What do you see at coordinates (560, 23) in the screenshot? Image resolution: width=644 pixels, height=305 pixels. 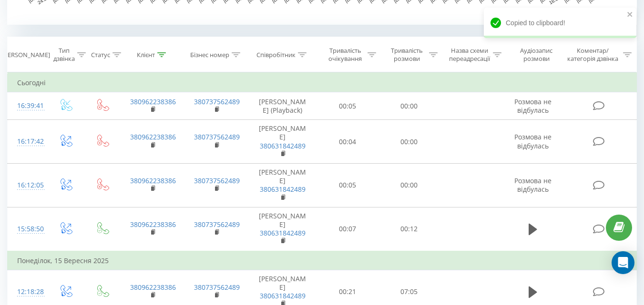 I see `div: Copied to clipboard!` at bounding box center [560, 23].